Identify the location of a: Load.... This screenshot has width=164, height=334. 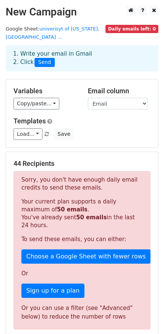
(28, 134).